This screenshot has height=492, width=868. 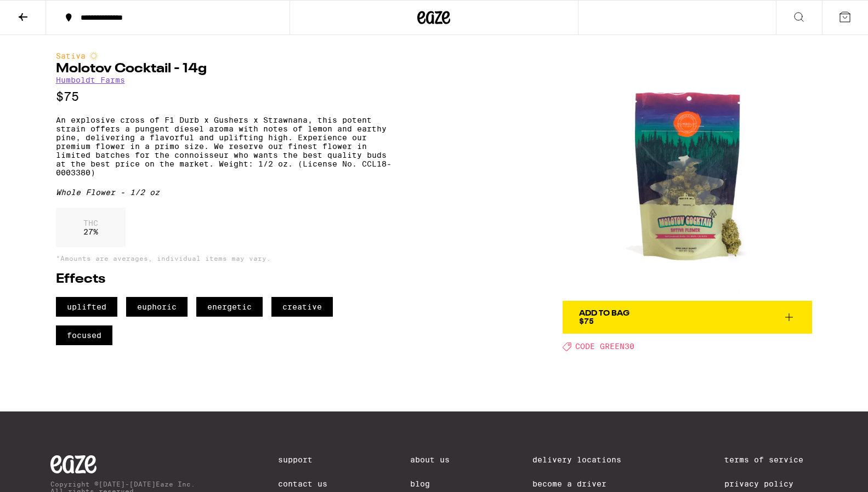 I want to click on a: Contact Us, so click(x=303, y=484).